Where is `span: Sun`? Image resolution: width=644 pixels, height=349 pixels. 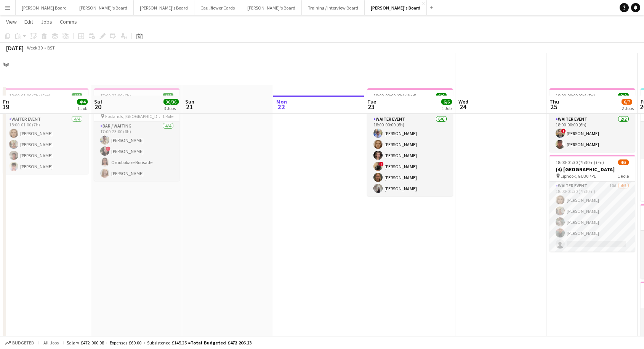
span: Sun is located at coordinates (190, 101).